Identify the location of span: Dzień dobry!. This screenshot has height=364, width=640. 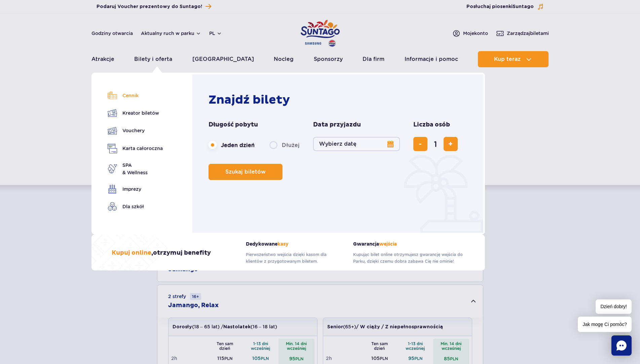
(614, 307).